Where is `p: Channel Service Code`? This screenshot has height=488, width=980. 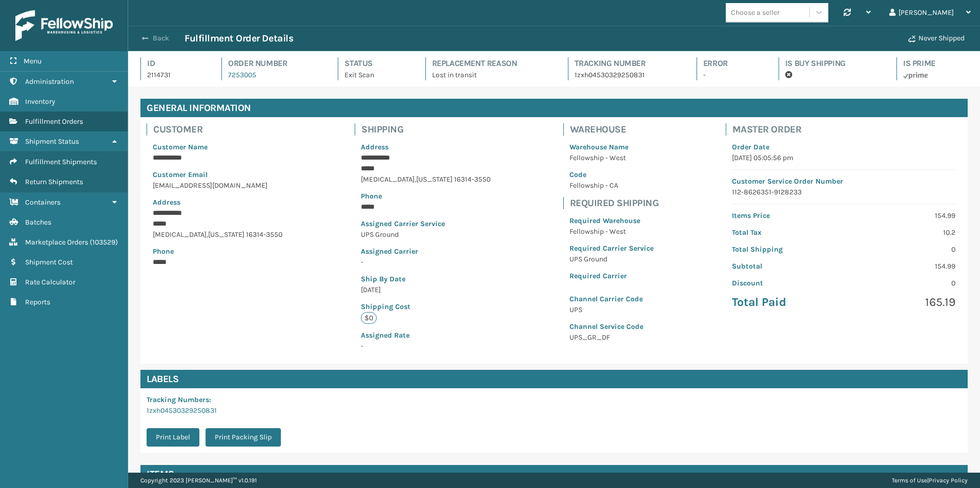
p: Channel Service Code is located at coordinates (612, 326).